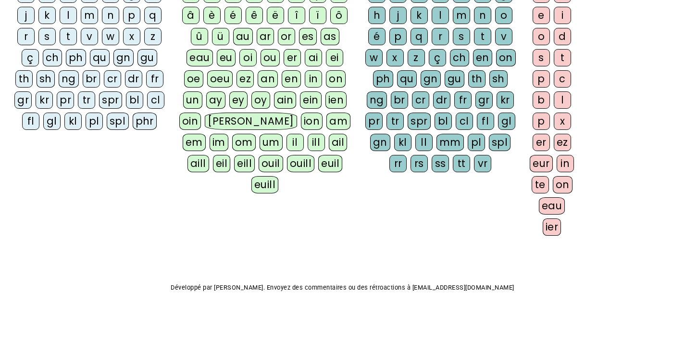 Image resolution: width=685 pixels, height=344 pixels. Describe the element at coordinates (483, 164) in the screenshot. I see `div: vr` at that location.